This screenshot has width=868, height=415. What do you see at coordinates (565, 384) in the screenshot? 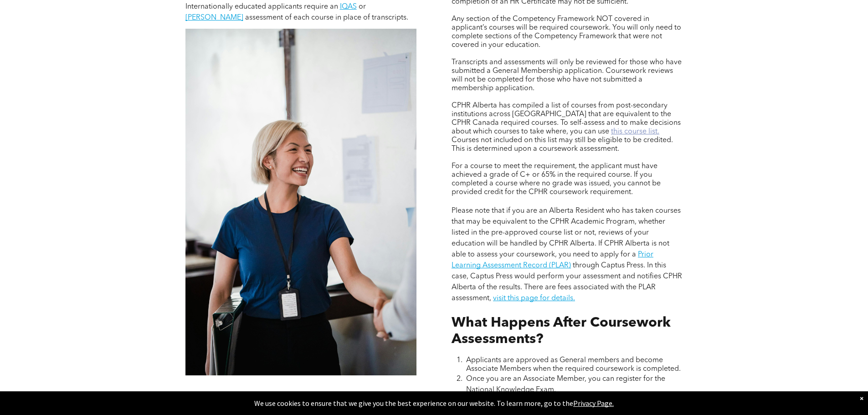
I see `span: Once you are an Associate Member, you can register for the National Knowledge Exam.` at bounding box center [565, 384].